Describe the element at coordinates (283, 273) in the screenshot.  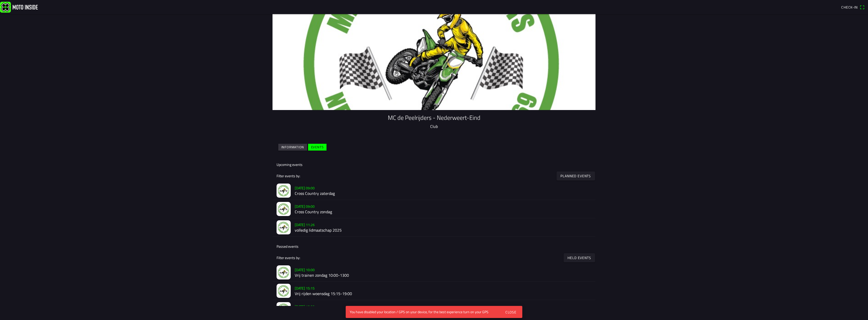
I see `img: stVzL4J7gUd08I7EG3sXf6SGFCRz5XnoXIF6XwDE.jpg` at that location.